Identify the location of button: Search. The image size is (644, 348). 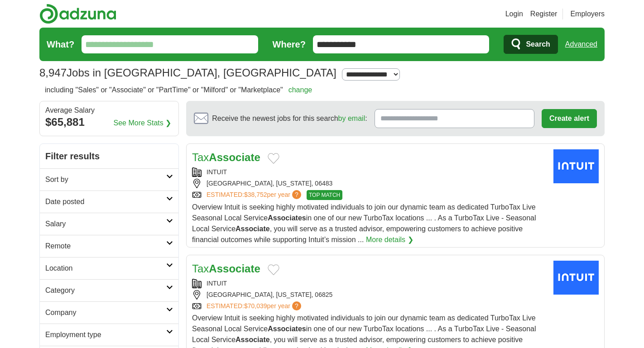
(530, 44).